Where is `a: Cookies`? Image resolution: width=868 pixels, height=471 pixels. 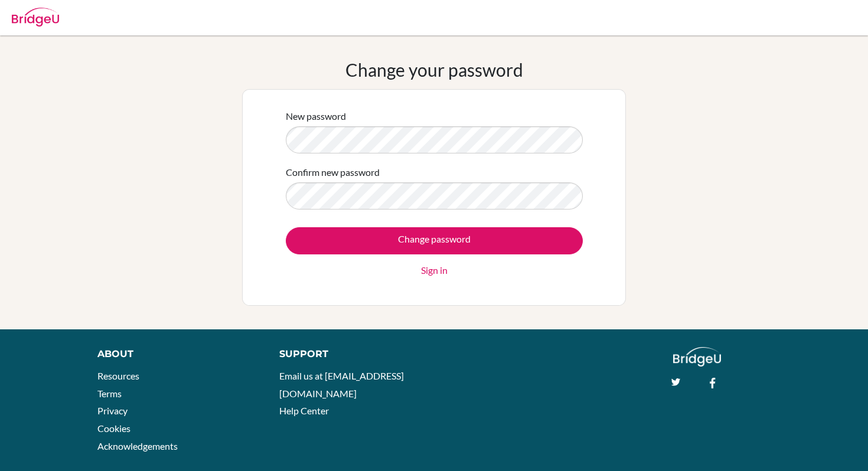
a: Cookies is located at coordinates (114, 428).